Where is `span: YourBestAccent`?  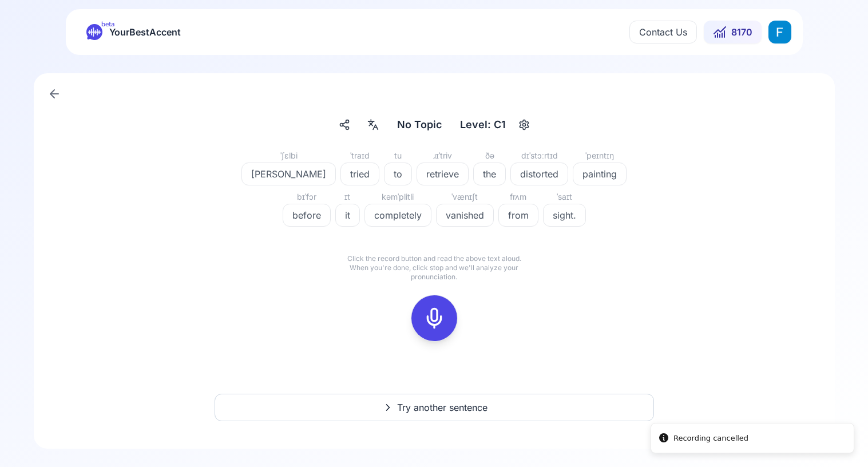
span: YourBestAccent is located at coordinates (145, 32).